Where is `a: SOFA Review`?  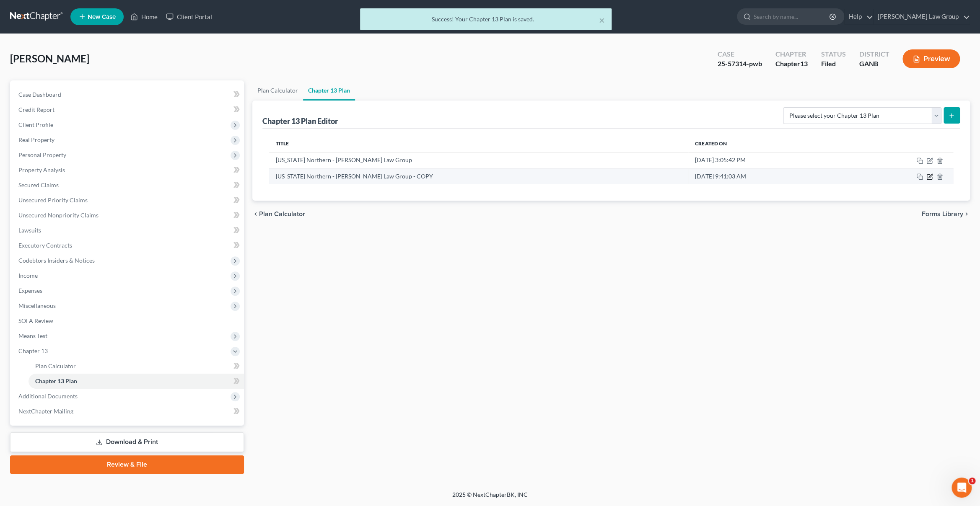 a: SOFA Review is located at coordinates (128, 321).